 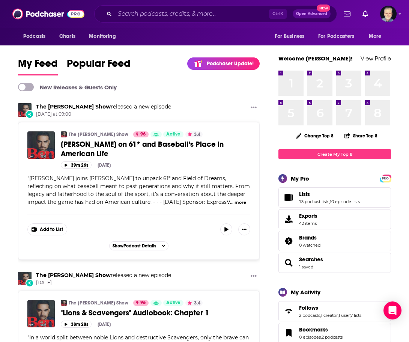 What do you see at coordinates (289, 36) in the screenshot?
I see `span: For Business` at bounding box center [289, 36].